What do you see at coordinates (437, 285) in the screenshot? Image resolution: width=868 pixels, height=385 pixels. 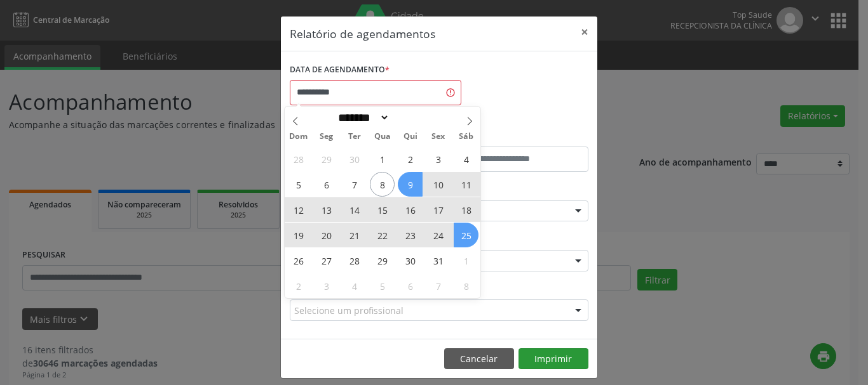 I see `span: Novembro 7, 2025` at bounding box center [437, 285].